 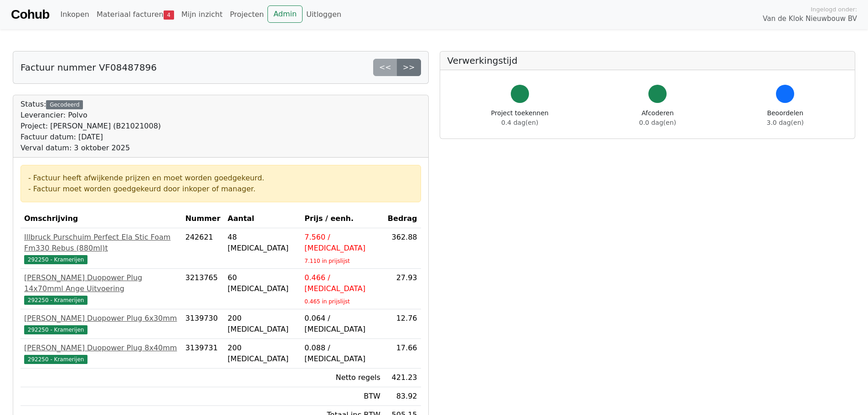 What do you see at coordinates (263, 219) in the screenshot?
I see `th: Aantal` at bounding box center [263, 219].